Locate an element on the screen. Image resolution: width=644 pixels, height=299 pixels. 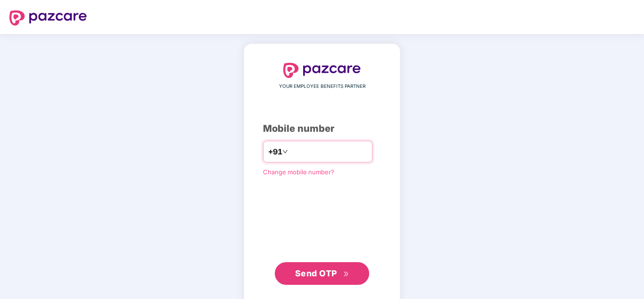
span: Send OTP is located at coordinates (316, 273).